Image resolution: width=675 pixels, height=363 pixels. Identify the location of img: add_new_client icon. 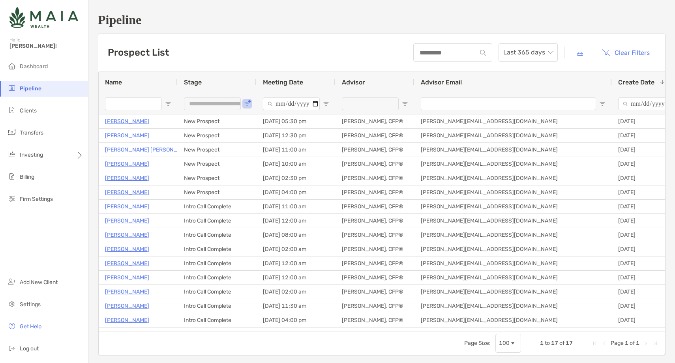
(12, 282).